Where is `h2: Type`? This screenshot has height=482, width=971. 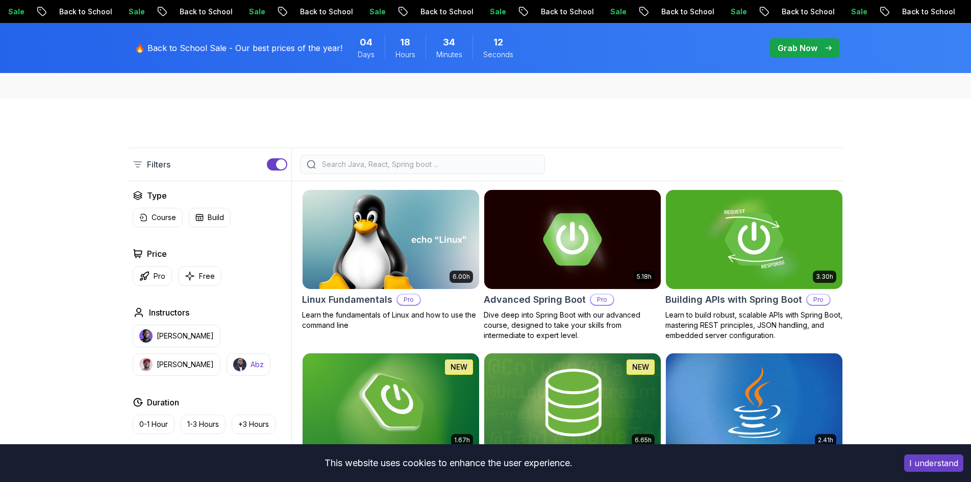 h2: Type is located at coordinates (157, 195).